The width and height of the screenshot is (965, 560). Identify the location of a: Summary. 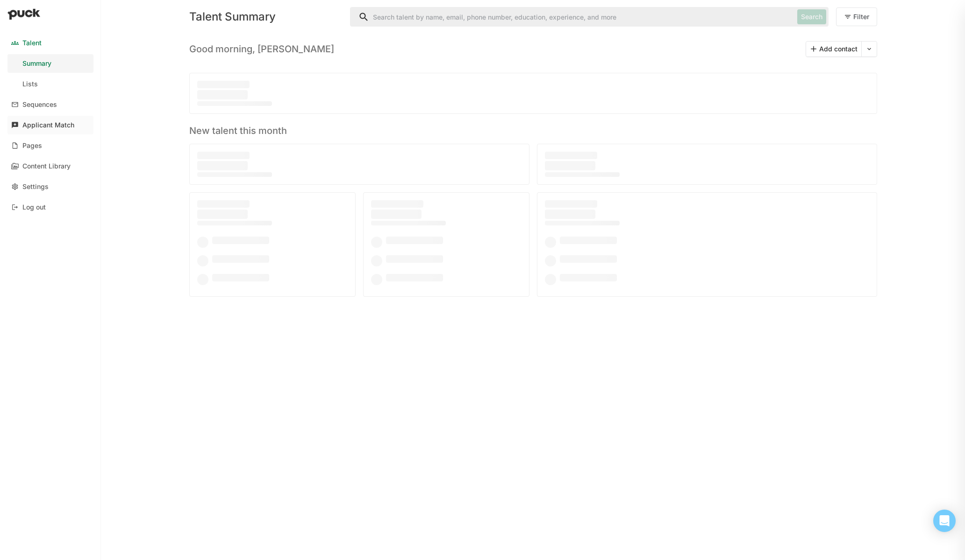
(51, 63).